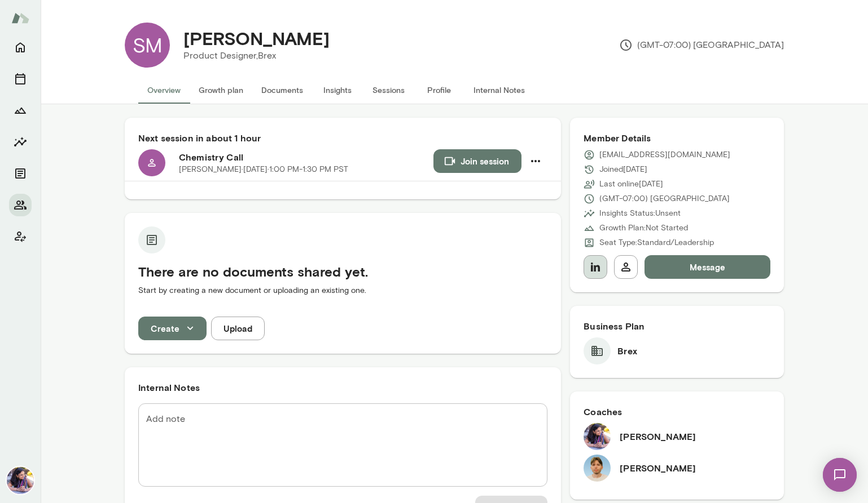 The height and width of the screenshot is (503, 868). Describe the element at coordinates (21, 205) in the screenshot. I see `button: Members` at that location.